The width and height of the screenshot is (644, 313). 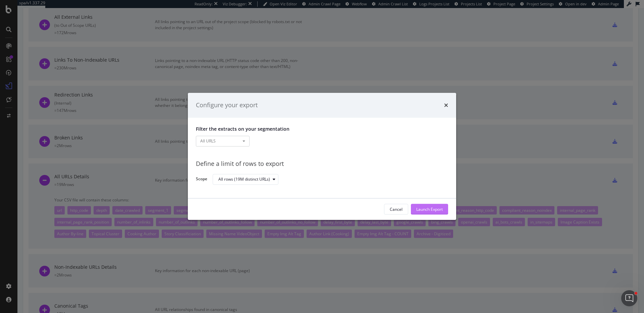 I want to click on label: Scope, so click(x=201, y=180).